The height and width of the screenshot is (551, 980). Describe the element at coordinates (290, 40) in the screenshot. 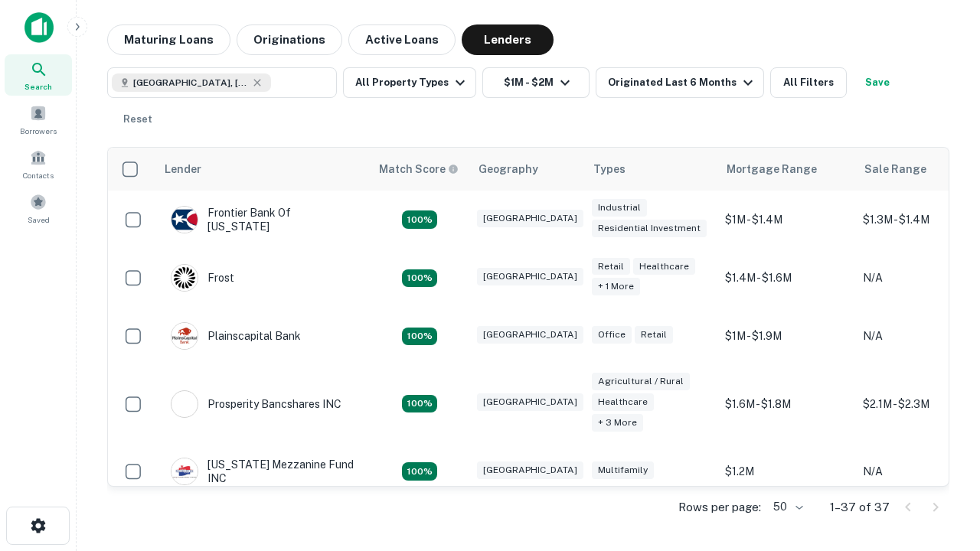

I see `button: Originations` at that location.